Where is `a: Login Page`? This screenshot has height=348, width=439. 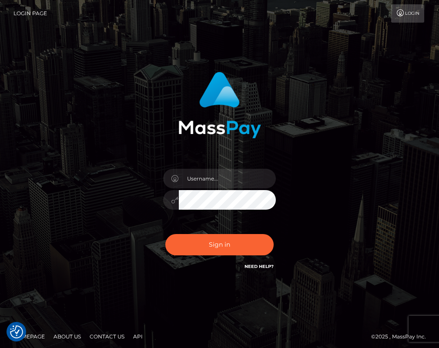
a: Login Page is located at coordinates (30, 14).